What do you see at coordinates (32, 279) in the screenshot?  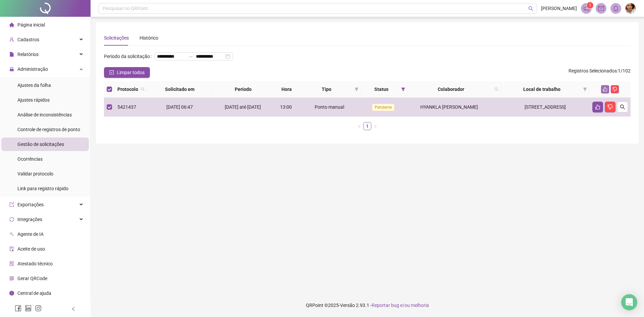 I see `span: Gerar QRCode` at bounding box center [32, 279].